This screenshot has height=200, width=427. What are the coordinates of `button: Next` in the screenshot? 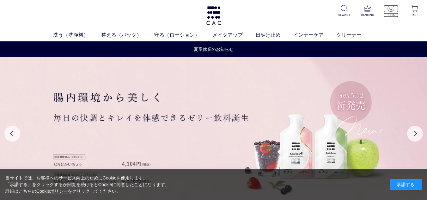 It's located at (415, 134).